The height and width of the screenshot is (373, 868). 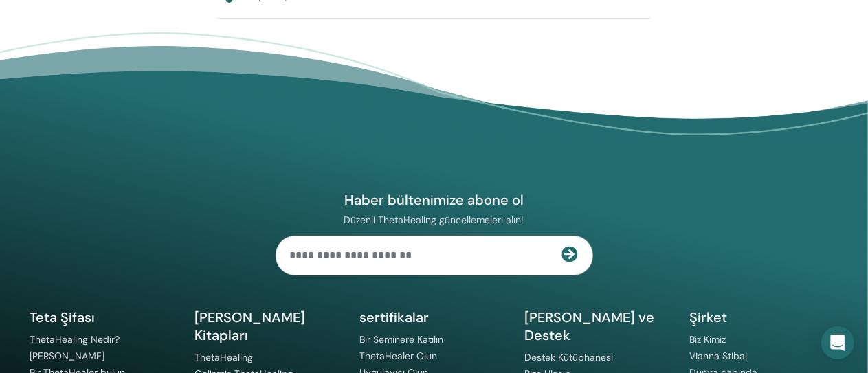 I want to click on font: Teta Şifası, so click(x=62, y=317).